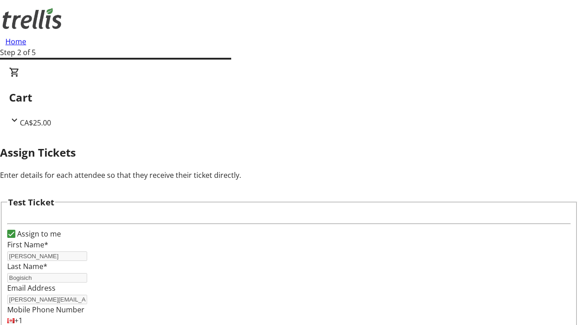  What do you see at coordinates (27, 266) in the screenshot?
I see `label: Last Name*` at bounding box center [27, 266].